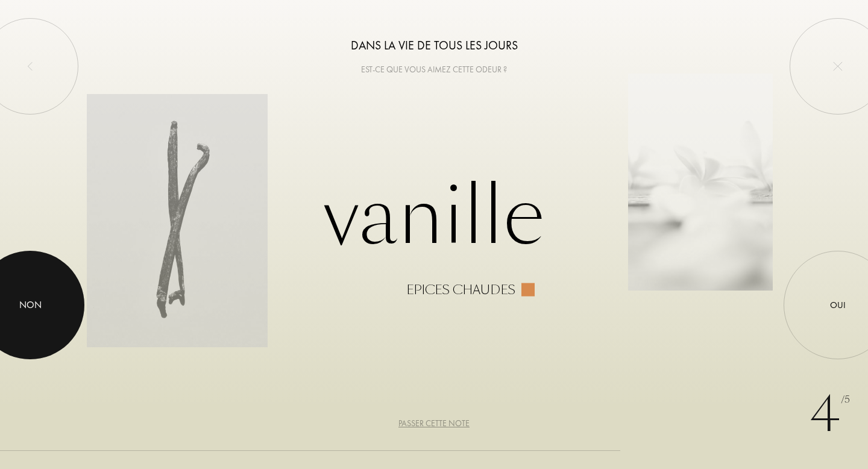 The image size is (868, 469). What do you see at coordinates (838, 304) in the screenshot?
I see `div: Oui` at bounding box center [838, 304].